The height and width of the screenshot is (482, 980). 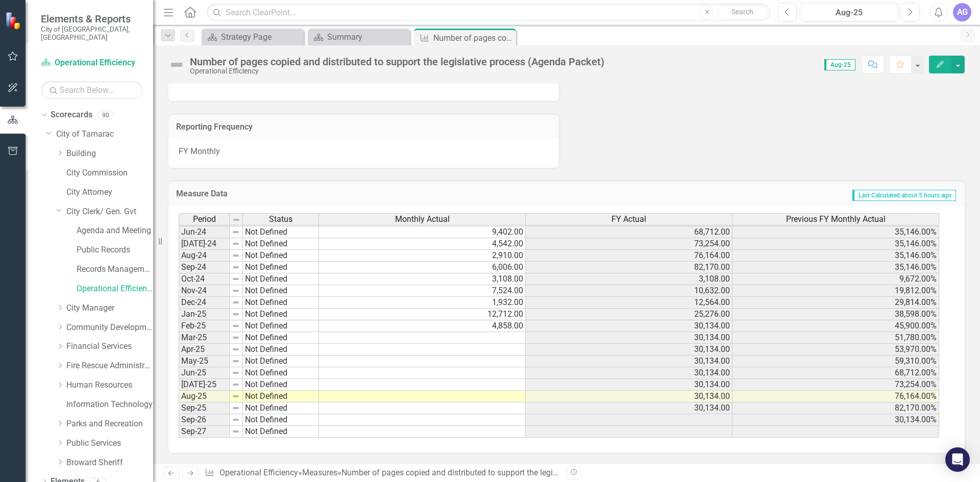 I want to click on h3: Reporting Frequency, so click(x=363, y=127).